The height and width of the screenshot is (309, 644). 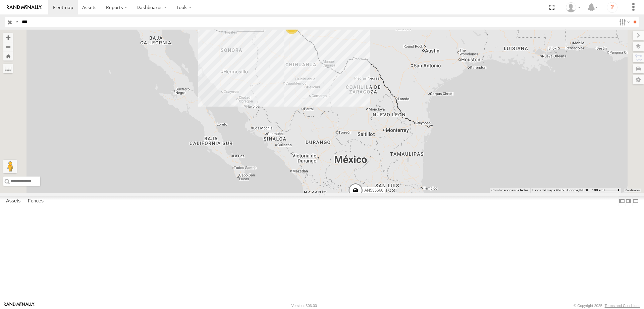 What do you see at coordinates (17, 22) in the screenshot?
I see `label: Search Query` at bounding box center [17, 22].